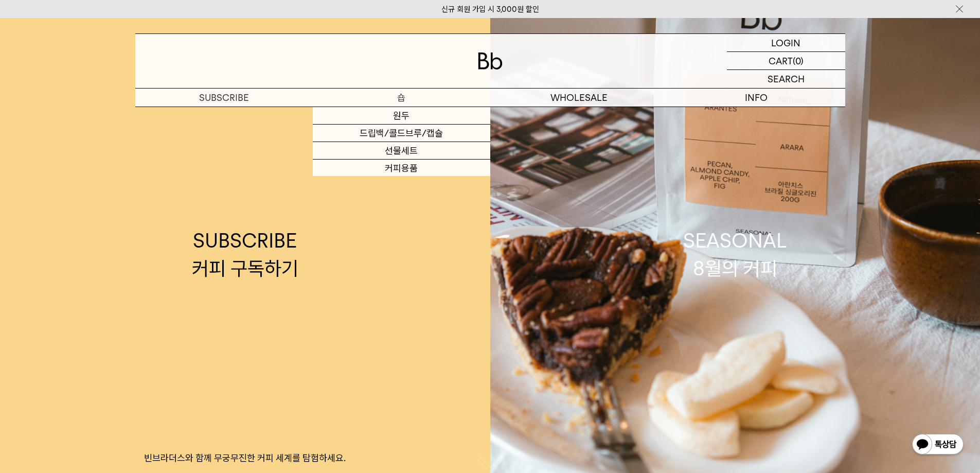  I want to click on p: SUBSCRIBE, so click(224, 97).